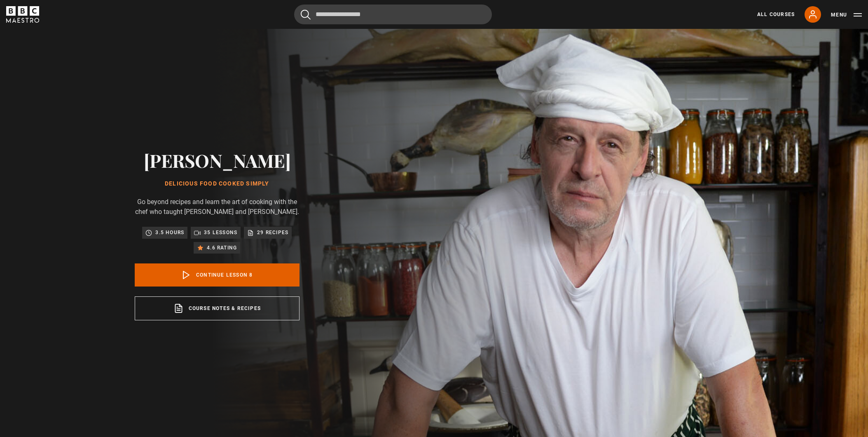 Image resolution: width=868 pixels, height=437 pixels. I want to click on svg: BBC Maestro, so click(23, 14).